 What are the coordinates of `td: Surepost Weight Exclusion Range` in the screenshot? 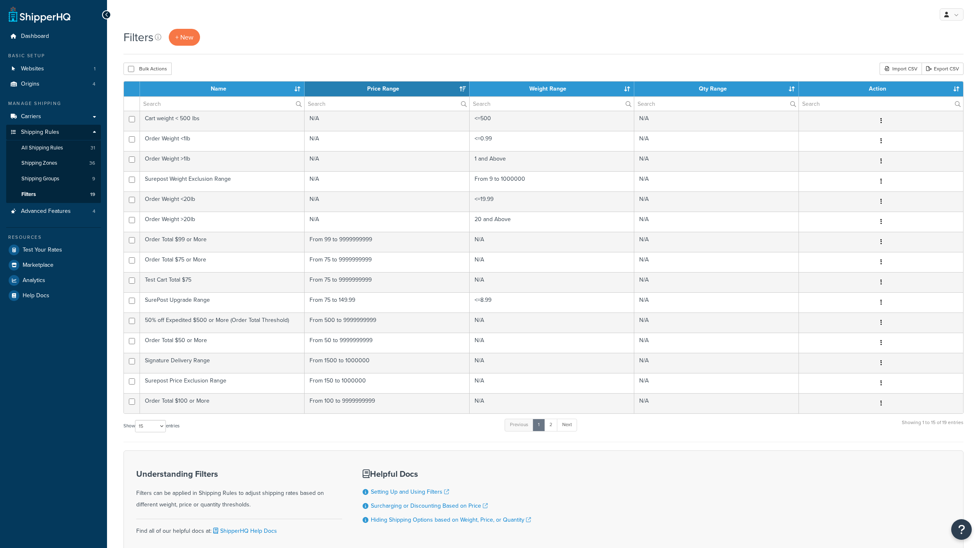 It's located at (222, 181).